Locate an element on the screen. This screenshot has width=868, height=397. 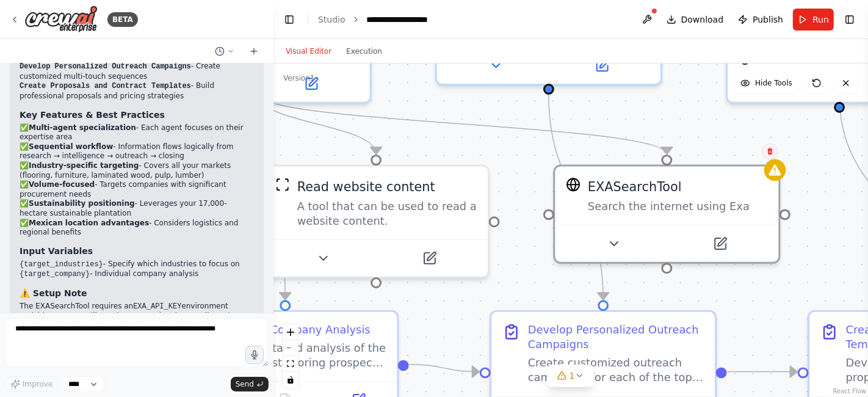
nav: breadcrumb is located at coordinates (385, 19).